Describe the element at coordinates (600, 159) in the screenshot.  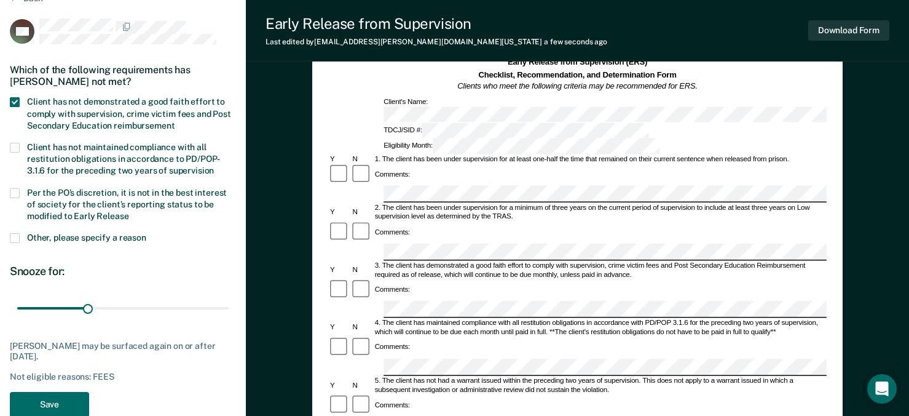
I see `div: 1. The client has been under supervision for at least one-half the time that remained on their cu...` at that location.